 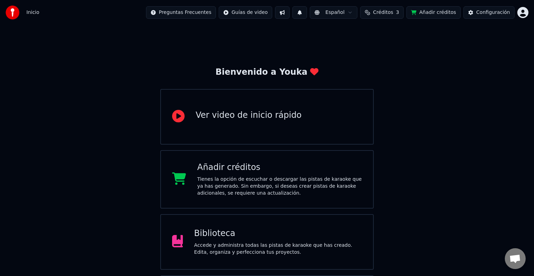 What do you see at coordinates (488, 13) in the screenshot?
I see `button: Configuración` at bounding box center [488, 13].